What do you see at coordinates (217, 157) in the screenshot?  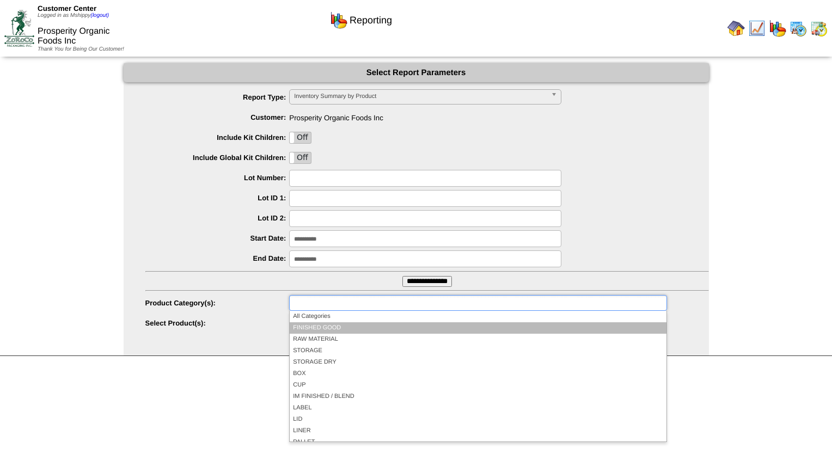 I see `label: Include Global Kit Children:` at bounding box center [217, 157].